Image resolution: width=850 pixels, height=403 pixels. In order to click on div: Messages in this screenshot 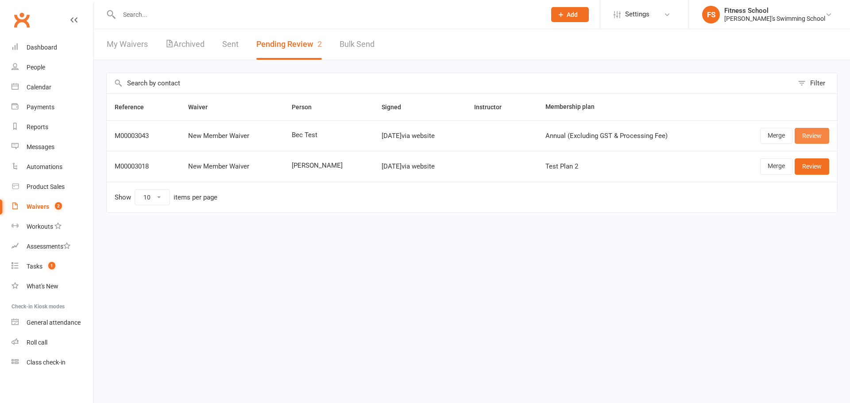, I will do `click(40, 147)`.